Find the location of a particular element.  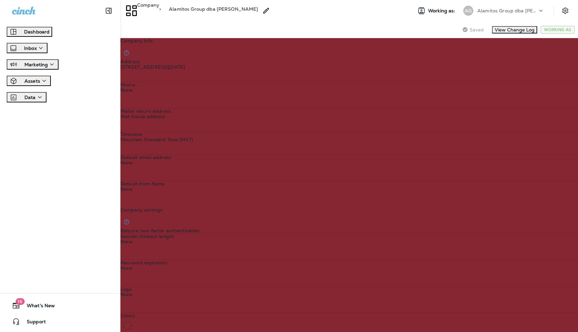

p: Dashboard is located at coordinates (37, 32).